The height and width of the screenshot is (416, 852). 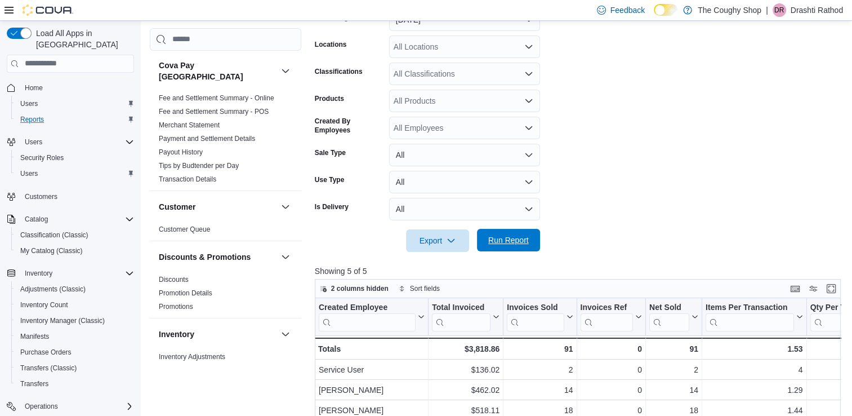 What do you see at coordinates (332, 207) in the screenshot?
I see `label: Is Delivery` at bounding box center [332, 207].